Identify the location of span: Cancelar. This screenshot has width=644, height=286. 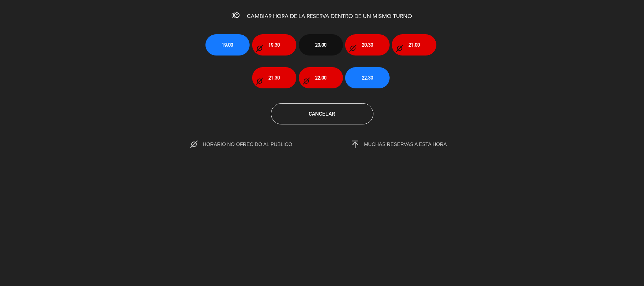
(322, 114).